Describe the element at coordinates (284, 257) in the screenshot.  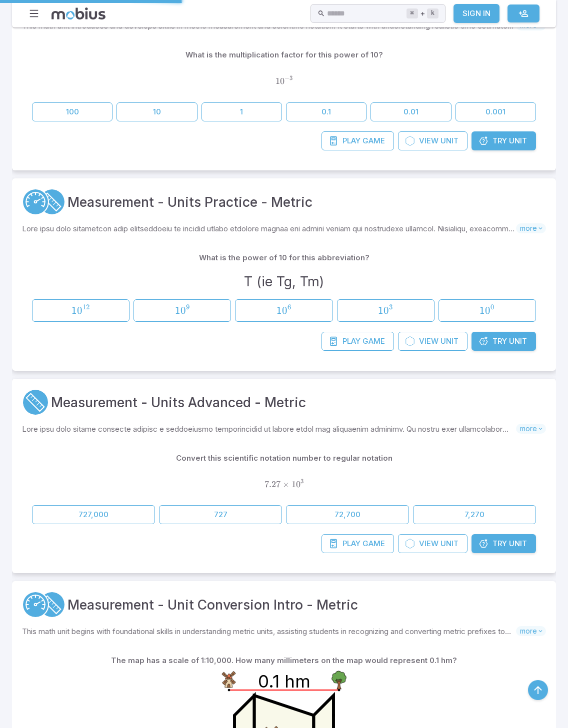
I see `p: What is the power of 10 for this abbreviation?` at that location.